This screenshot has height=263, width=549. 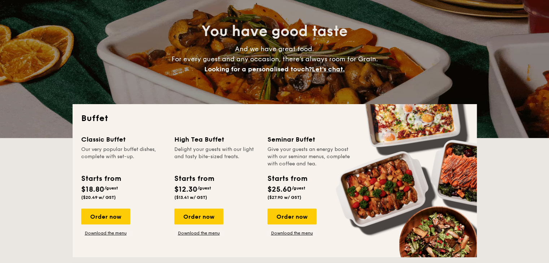 What do you see at coordinates (186, 190) in the screenshot?
I see `span: $12.30` at bounding box center [186, 190].